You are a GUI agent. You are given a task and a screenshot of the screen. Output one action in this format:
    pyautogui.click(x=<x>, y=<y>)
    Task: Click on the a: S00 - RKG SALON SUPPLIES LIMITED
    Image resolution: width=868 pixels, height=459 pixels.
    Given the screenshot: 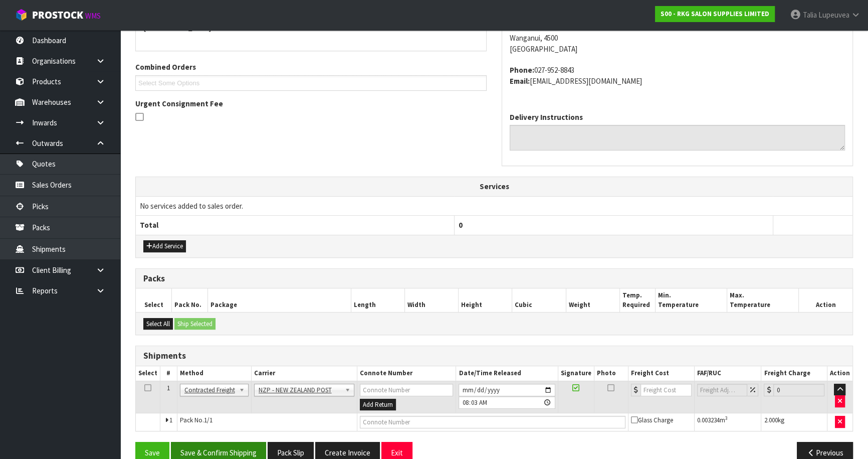 What is the action you would take?
    pyautogui.click(x=715, y=14)
    